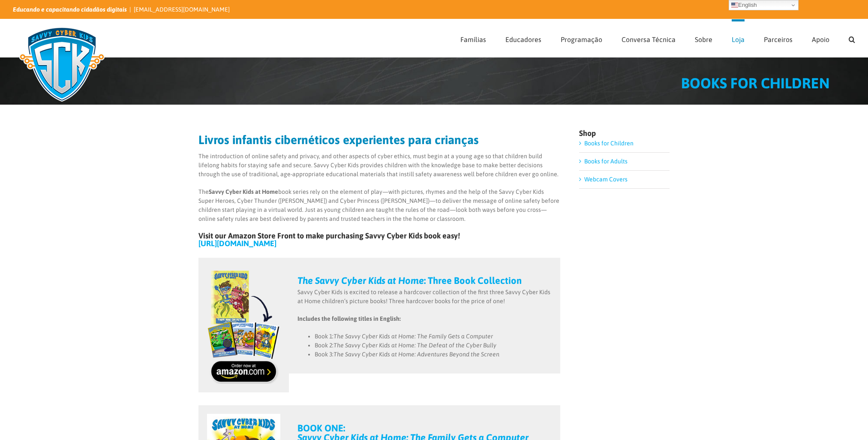 This screenshot has height=440, width=868. Describe the element at coordinates (380, 165) in the screenshot. I see `p: The introduction of online safety and privacy, and other aspects of cyber ethics, must begin at a...` at that location.